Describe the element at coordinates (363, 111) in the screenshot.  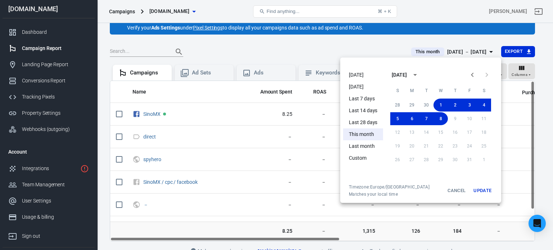
I see `li: Last 14 days` at that location.